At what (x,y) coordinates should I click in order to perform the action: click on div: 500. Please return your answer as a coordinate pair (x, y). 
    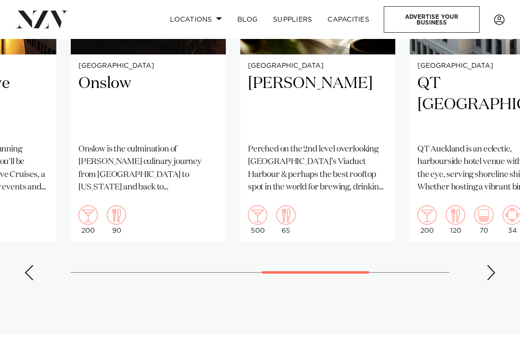
    Looking at the image, I should click on (257, 220).